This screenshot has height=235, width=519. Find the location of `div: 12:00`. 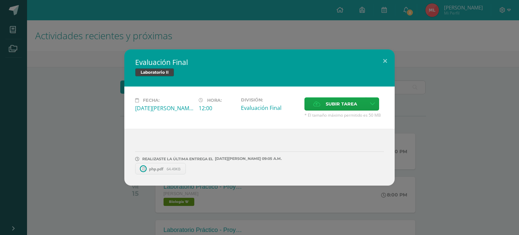

div: 12:00 is located at coordinates (217, 108).